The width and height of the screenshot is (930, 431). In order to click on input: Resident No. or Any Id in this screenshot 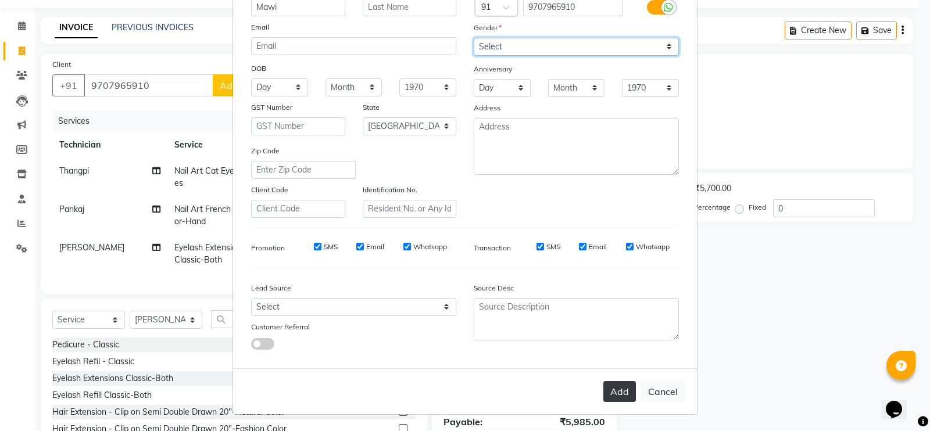, I will do `click(410, 209)`.